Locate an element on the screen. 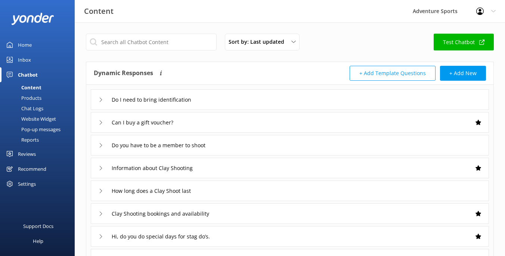 The image size is (505, 256). div: Reports is located at coordinates (22, 140).